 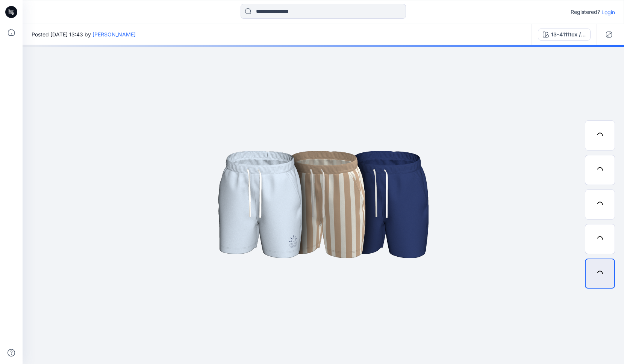 What do you see at coordinates (569, 35) in the screenshot?
I see `div: 13-4111tcx / 8158-01` at bounding box center [569, 35].